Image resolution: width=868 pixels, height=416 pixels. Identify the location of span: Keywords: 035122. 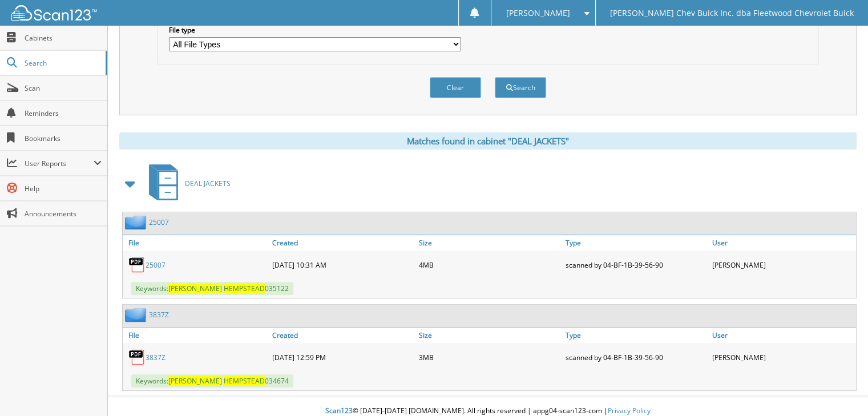
(212, 288).